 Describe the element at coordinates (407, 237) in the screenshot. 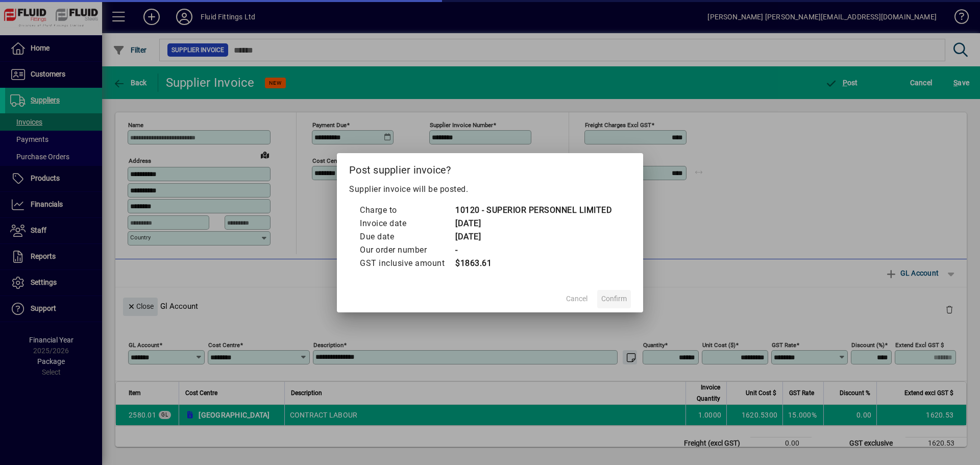

I see `td: Due date` at that location.